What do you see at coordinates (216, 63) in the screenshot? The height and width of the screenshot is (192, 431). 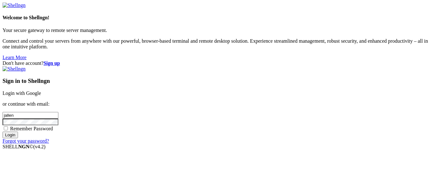 I see `div: Don't have account?` at bounding box center [216, 63].